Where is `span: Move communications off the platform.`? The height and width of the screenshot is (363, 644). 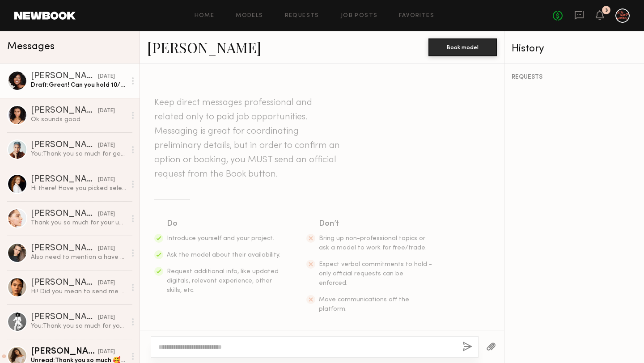 span: Move communications off the platform. is located at coordinates (364, 305).